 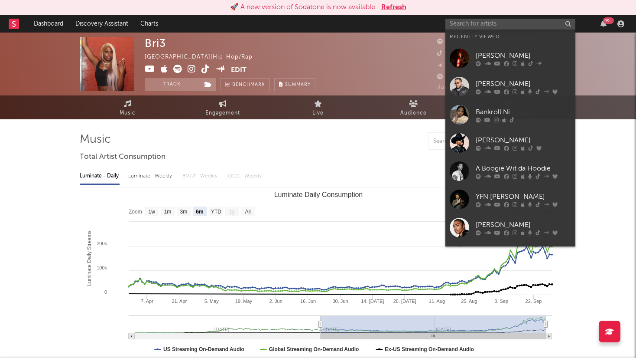 I want to click on text: 8. Sep, so click(x=501, y=301).